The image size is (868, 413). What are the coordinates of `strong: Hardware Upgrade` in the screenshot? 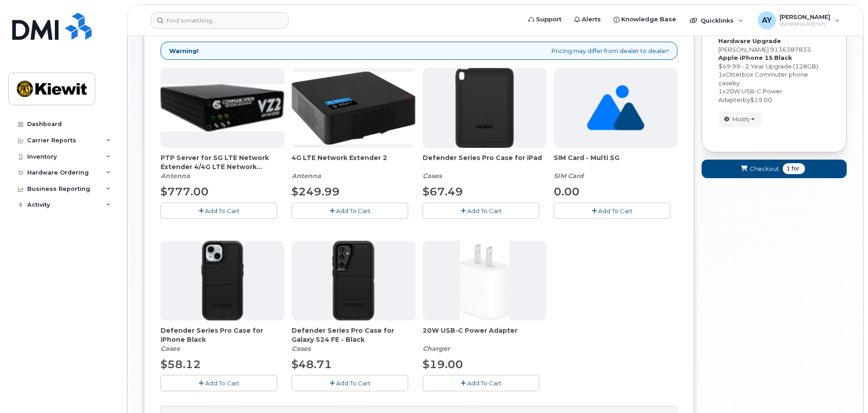 It's located at (749, 41).